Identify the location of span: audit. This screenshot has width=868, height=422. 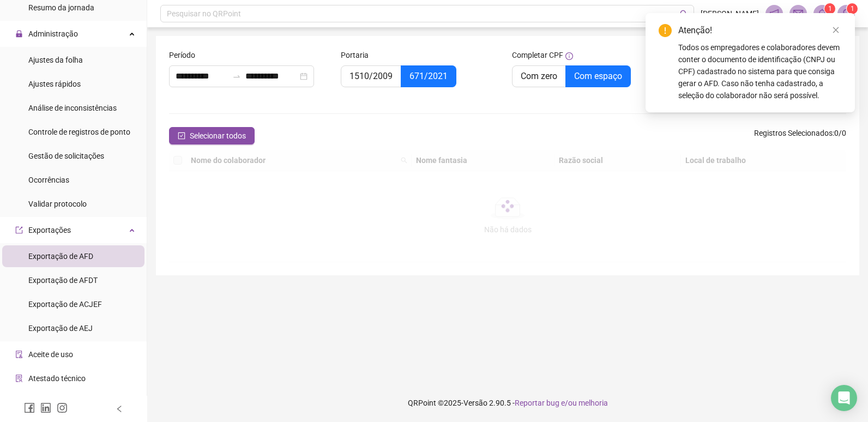
(19, 354).